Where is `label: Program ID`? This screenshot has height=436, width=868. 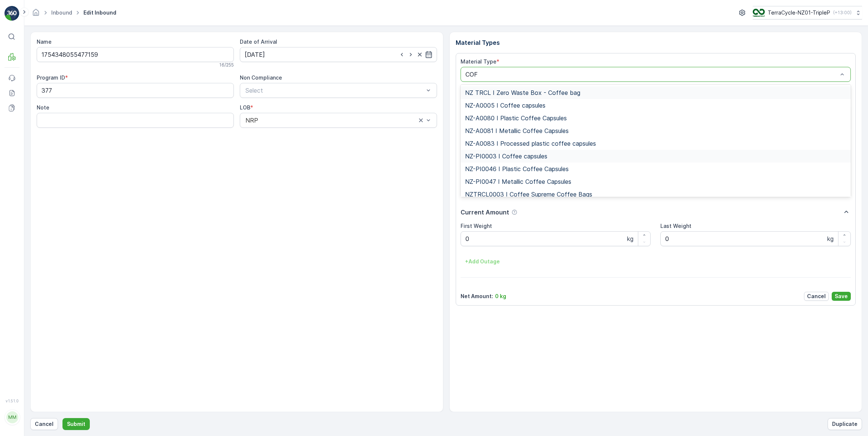
label: Program ID is located at coordinates (51, 77).